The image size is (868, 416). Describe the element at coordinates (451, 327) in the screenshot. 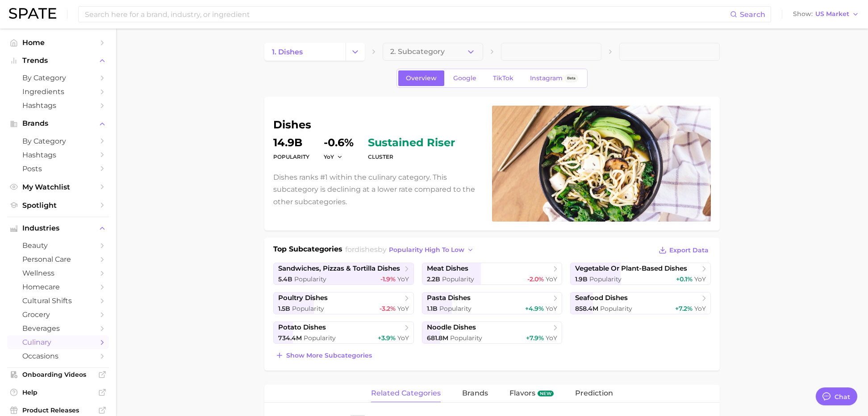

I see `span: noodle dishes` at that location.